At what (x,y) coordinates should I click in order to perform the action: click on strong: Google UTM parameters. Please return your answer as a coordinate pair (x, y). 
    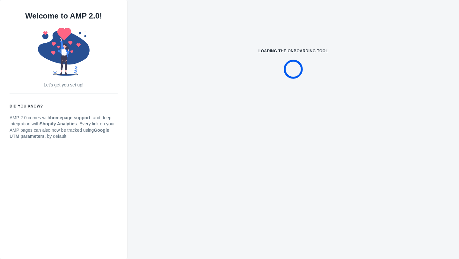
    Looking at the image, I should click on (59, 133).